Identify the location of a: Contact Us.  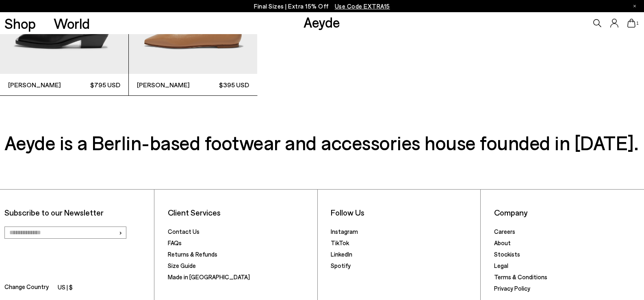
(184, 231).